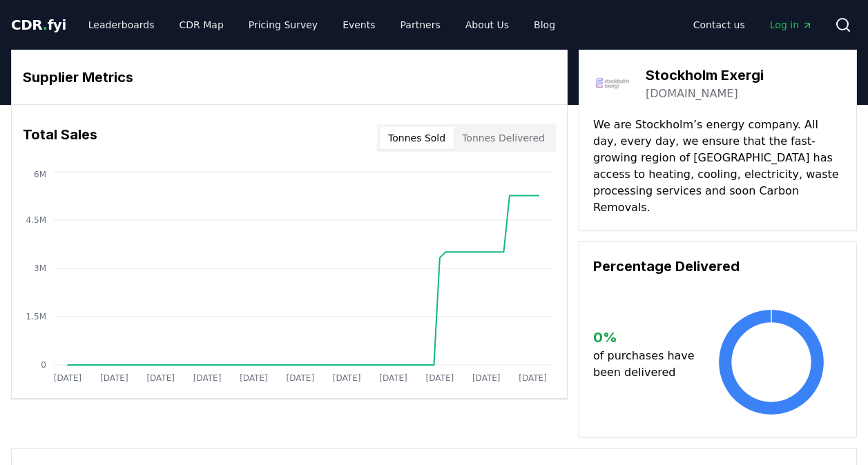 The height and width of the screenshot is (465, 868). What do you see at coordinates (283, 25) in the screenshot?
I see `a: Pricing Survey` at bounding box center [283, 25].